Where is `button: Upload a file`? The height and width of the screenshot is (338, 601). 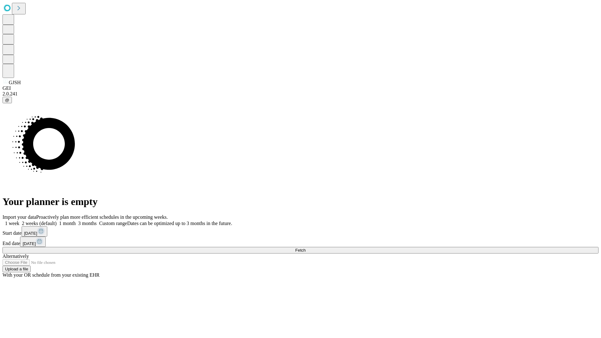 button: Upload a file is located at coordinates (17, 269).